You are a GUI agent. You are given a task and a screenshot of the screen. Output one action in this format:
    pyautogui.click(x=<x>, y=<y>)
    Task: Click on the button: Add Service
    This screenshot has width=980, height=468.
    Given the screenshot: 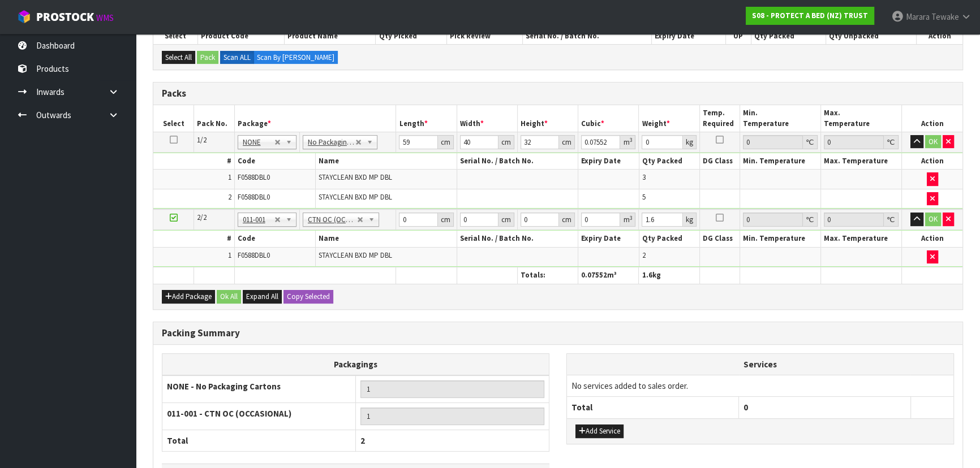 What is the action you would take?
    pyautogui.click(x=599, y=431)
    